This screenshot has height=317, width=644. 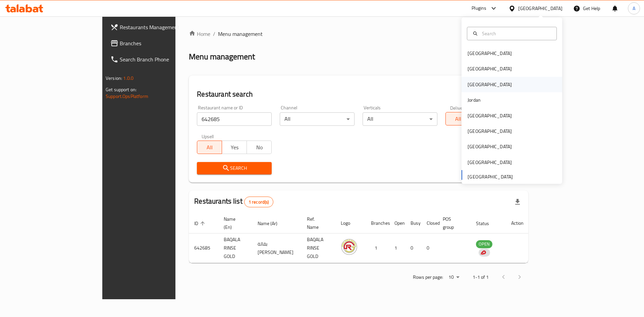 What do you see at coordinates (113, 78) in the screenshot?
I see `span: Version:` at bounding box center [113, 78].